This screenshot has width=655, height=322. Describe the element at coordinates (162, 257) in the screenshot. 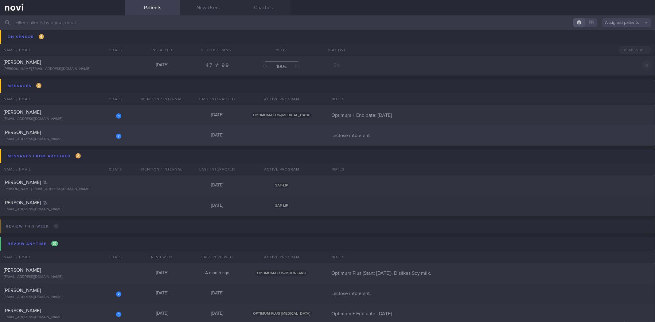

I see `div: Review By` at that location.